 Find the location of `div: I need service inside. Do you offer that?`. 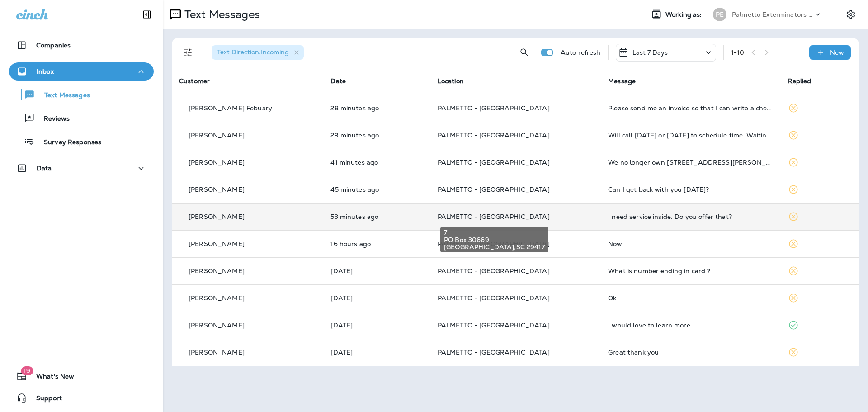

div: I need service inside. Do you offer that? is located at coordinates (690, 216).